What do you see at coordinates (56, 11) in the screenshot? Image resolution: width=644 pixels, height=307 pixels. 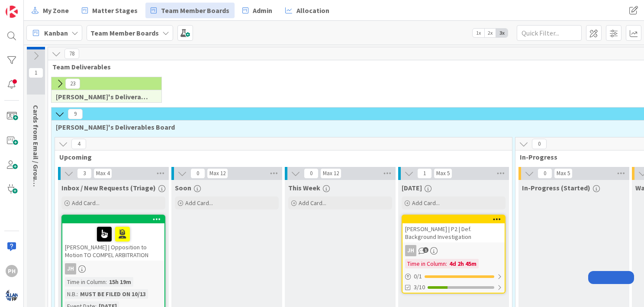 I see `span: My Zone` at bounding box center [56, 11].